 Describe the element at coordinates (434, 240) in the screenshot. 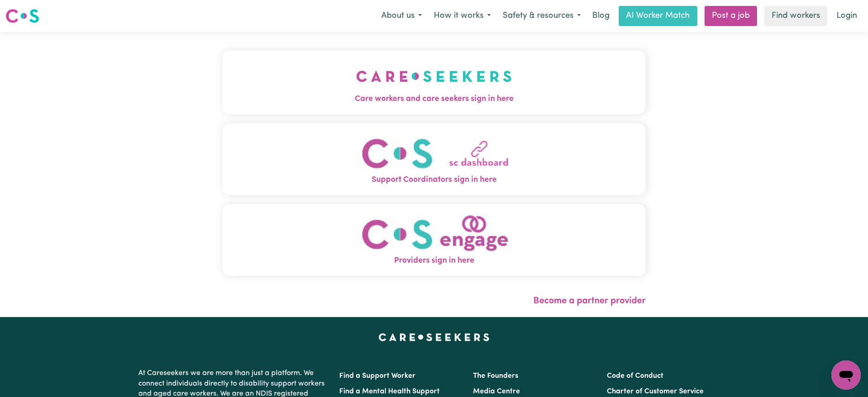

I see `button: Providers sign in here` at that location.